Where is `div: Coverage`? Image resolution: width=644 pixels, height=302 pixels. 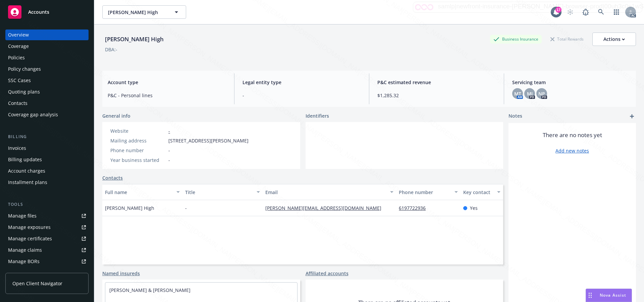 div: Coverage is located at coordinates (18, 46).